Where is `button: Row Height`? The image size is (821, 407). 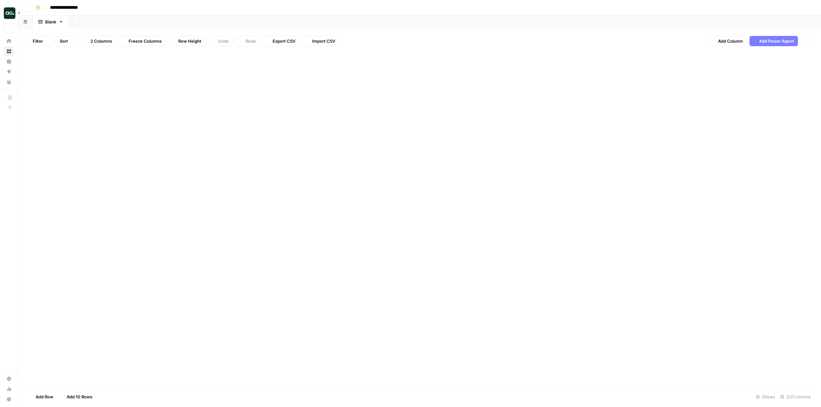
button: Row Height is located at coordinates (187, 41).